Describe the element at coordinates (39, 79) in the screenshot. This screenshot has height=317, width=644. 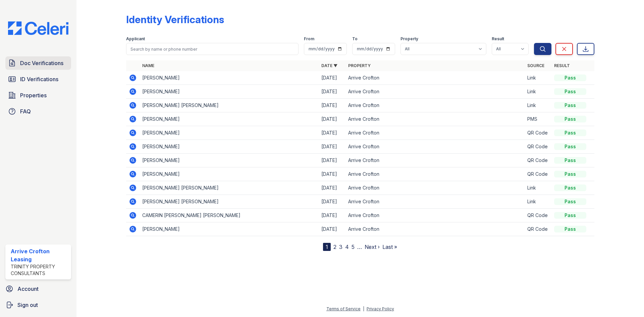
I see `span: ID Verifications` at that location.